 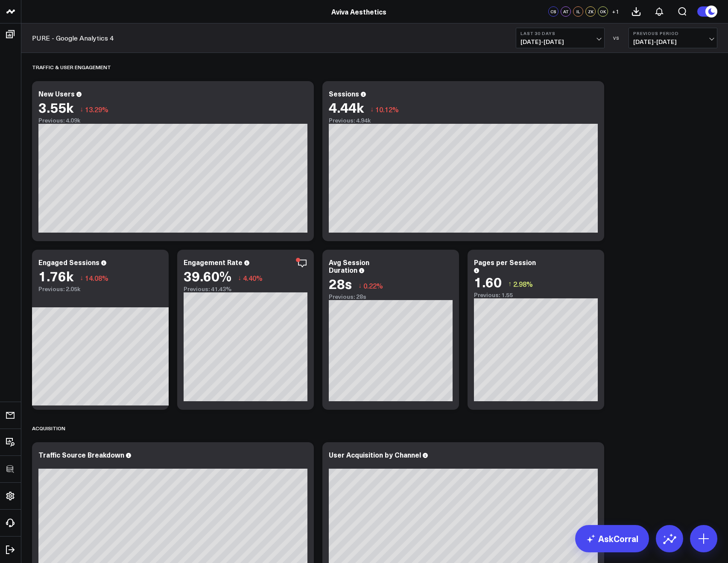 What do you see at coordinates (488, 282) in the screenshot?
I see `div: 1.60` at bounding box center [488, 282].